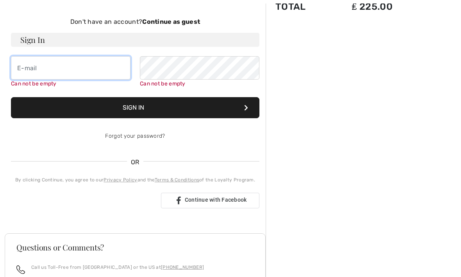 The image size is (461, 277). Describe the element at coordinates (120, 180) in the screenshot. I see `a: Privacy Policy` at that location.